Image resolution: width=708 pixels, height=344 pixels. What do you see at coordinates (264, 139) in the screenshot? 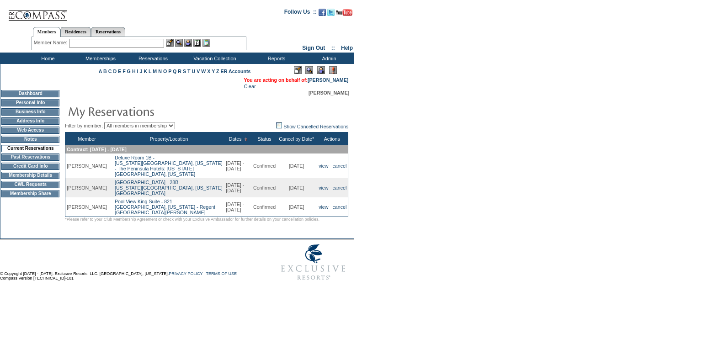
I see `a: Status` at bounding box center [264, 139].